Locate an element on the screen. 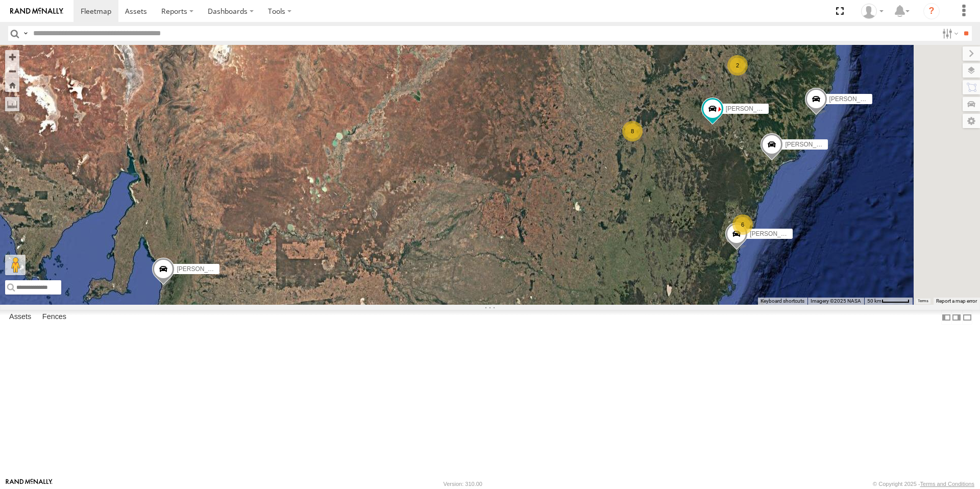  a: Visit our Website is located at coordinates (29, 485).